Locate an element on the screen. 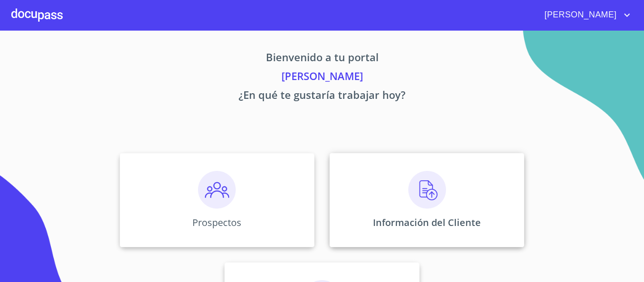 The height and width of the screenshot is (282, 644). img: prospectos.png is located at coordinates (217, 189).